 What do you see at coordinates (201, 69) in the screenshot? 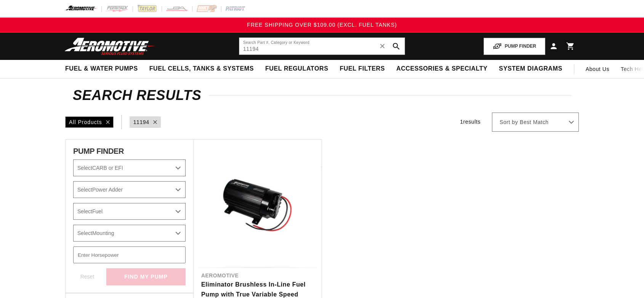
I see `span: Fuel Cells, Tanks & Systems` at bounding box center [201, 69].